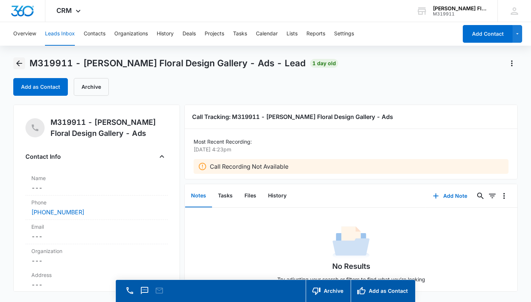 The height and width of the screenshot is (302, 531). Describe the element at coordinates (43, 157) in the screenshot. I see `h4: Contact Info` at that location.